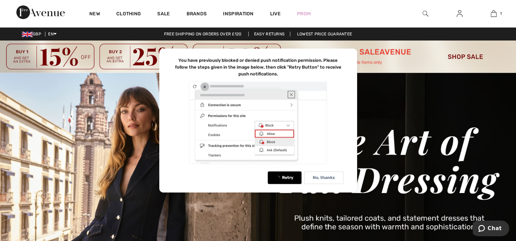 Image resolution: width=516 pixels, height=241 pixels. I want to click on a: Live, so click(275, 14).